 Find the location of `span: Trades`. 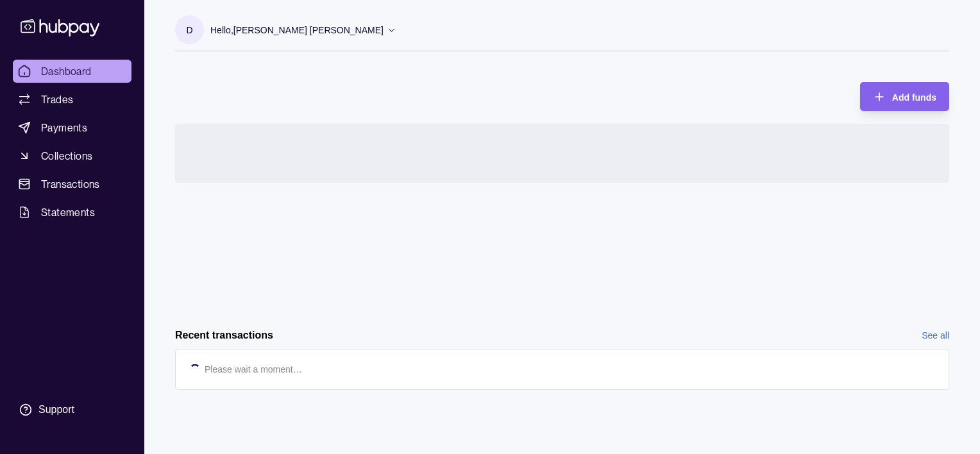

span: Trades is located at coordinates (57, 99).